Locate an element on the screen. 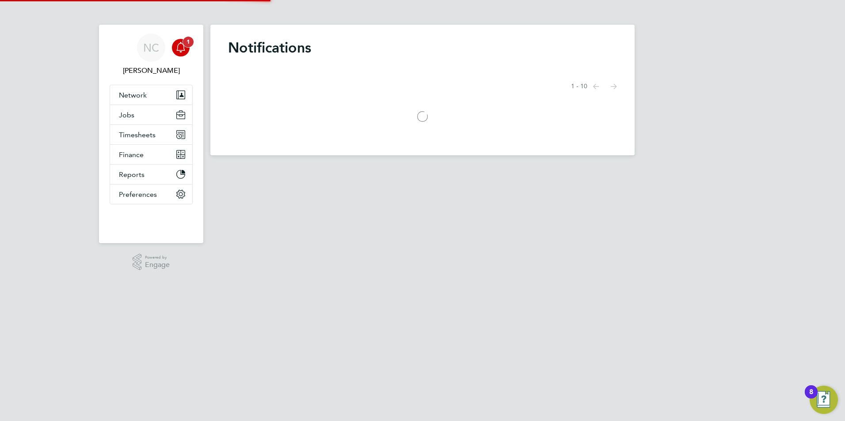 This screenshot has height=421, width=845. span: Network is located at coordinates (133, 95).